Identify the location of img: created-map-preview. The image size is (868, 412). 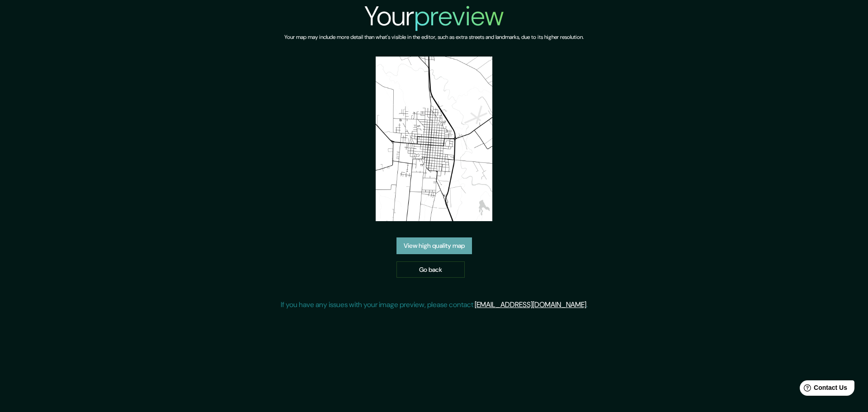
(434, 139).